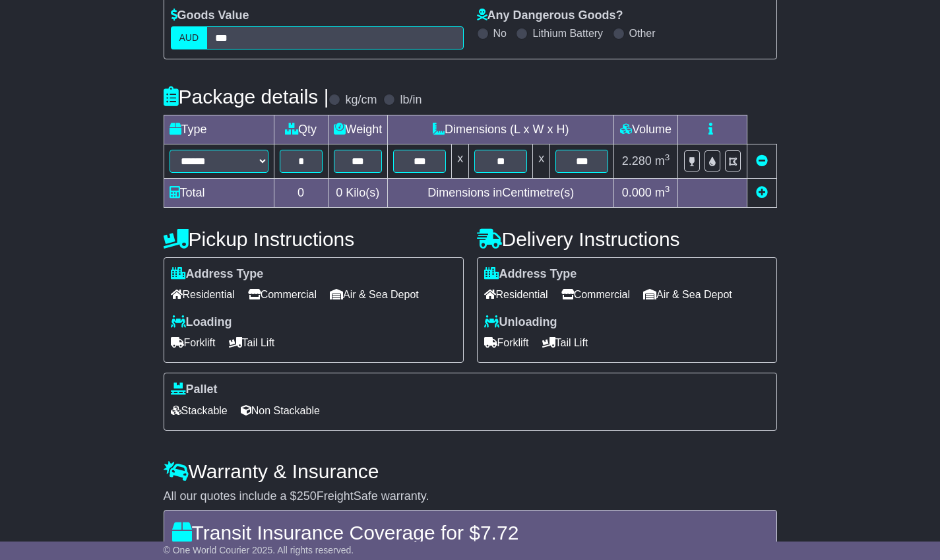 The image size is (940, 560). I want to click on td: Dimensions in Centimetre(s), so click(501, 192).